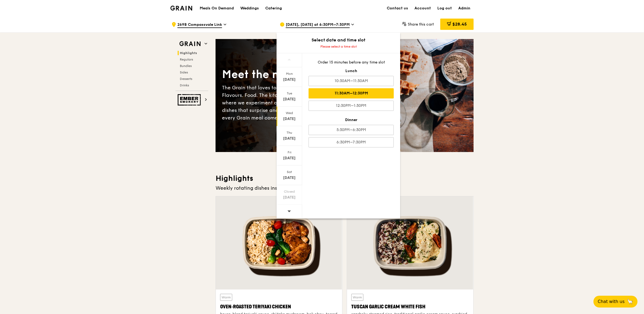 Image resolution: width=644 pixels, height=314 pixels. What do you see at coordinates (279, 307) in the screenshot?
I see `div: Oven‑Roasted Teriyaki Chicken` at bounding box center [279, 307].